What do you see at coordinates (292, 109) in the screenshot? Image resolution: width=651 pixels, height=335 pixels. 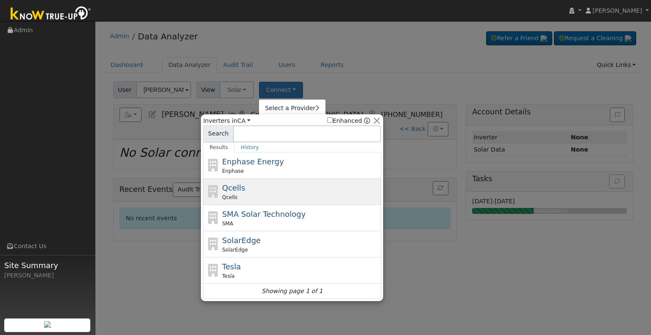 I see `a: Select a Provider` at bounding box center [292, 109].